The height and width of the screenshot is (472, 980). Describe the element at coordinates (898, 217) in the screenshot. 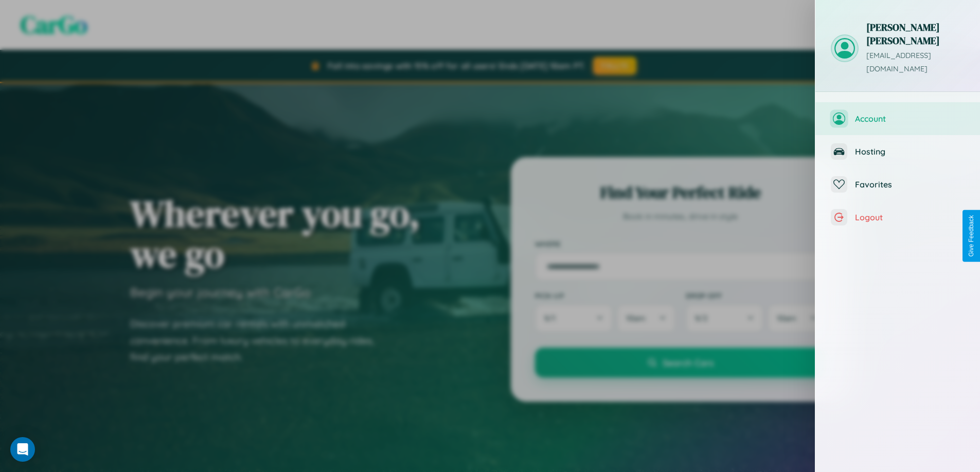

I see `button: Logout` at that location.